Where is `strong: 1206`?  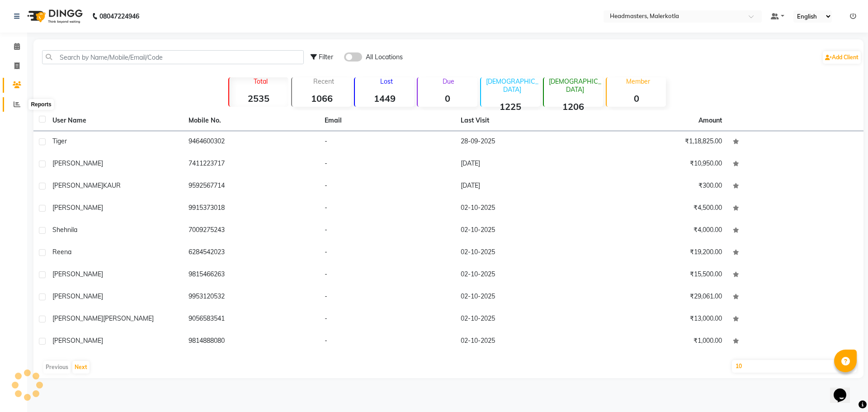 strong: 1206 is located at coordinates (573, 106).